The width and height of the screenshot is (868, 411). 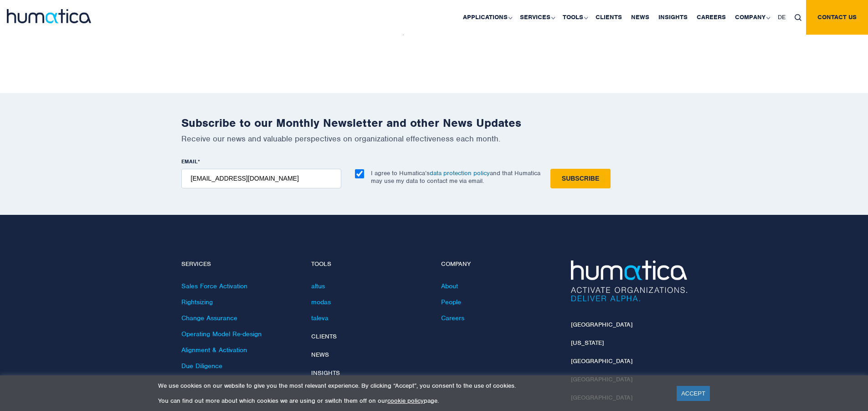 What do you see at coordinates (456, 177) in the screenshot?
I see `p: I agree to Humatica’s and that Humatica may use my data to contact me via email.` at bounding box center [456, 177].